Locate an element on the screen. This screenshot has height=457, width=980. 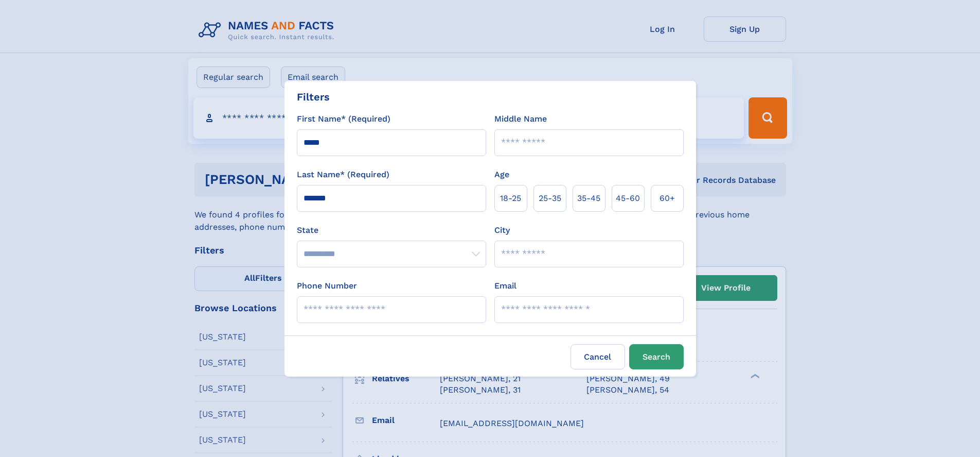
label: State is located at coordinates (391, 230).